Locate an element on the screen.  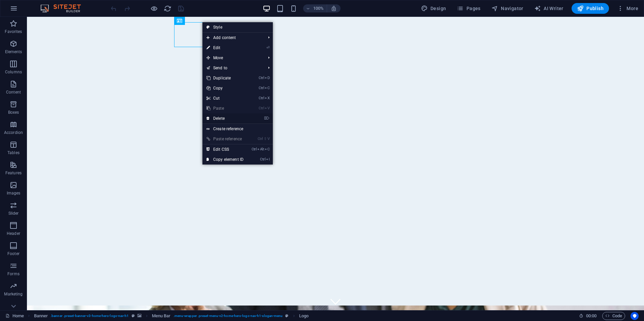
i: D is located at coordinates (267, 78).